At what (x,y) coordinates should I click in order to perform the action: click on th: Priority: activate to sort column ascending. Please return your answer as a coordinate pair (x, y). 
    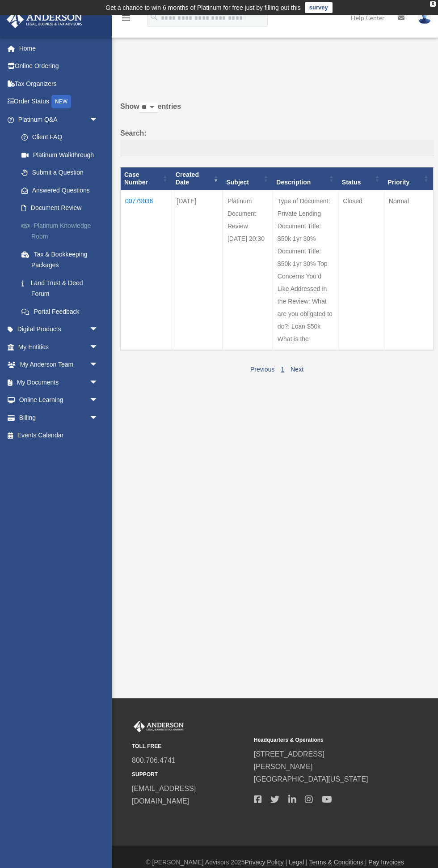
    Looking at the image, I should click on (408, 179).